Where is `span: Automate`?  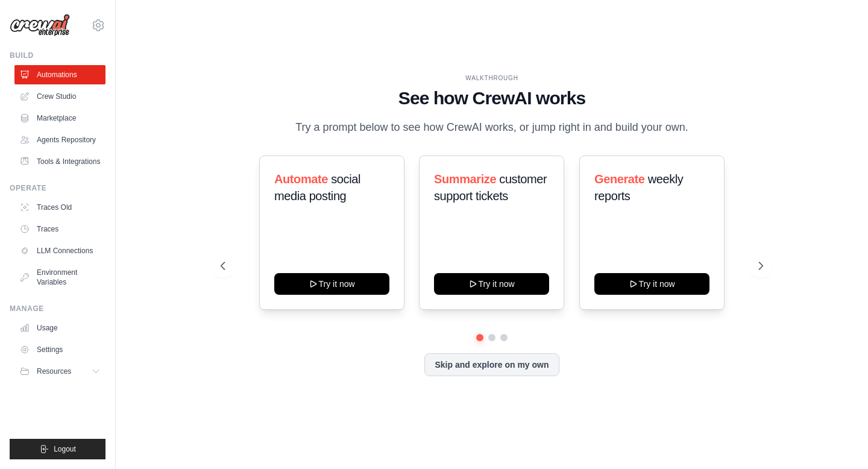 span: Automate is located at coordinates (301, 179).